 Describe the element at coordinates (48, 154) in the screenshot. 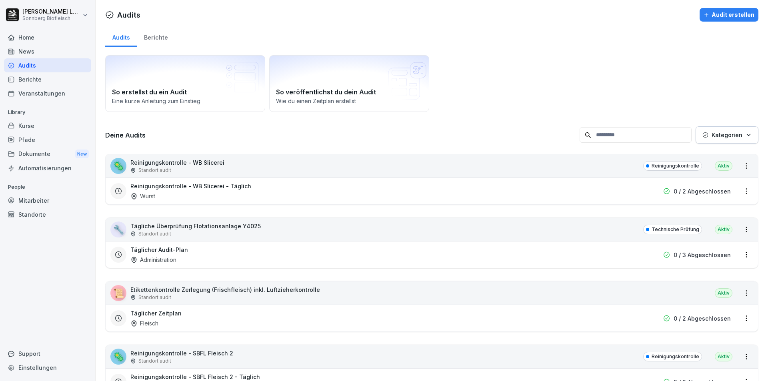

I see `div: Dokumente` at that location.